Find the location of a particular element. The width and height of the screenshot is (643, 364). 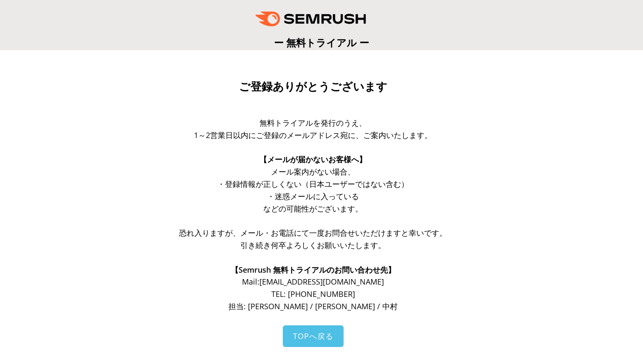

span: ・迷惑メールに入っている is located at coordinates (313, 196).